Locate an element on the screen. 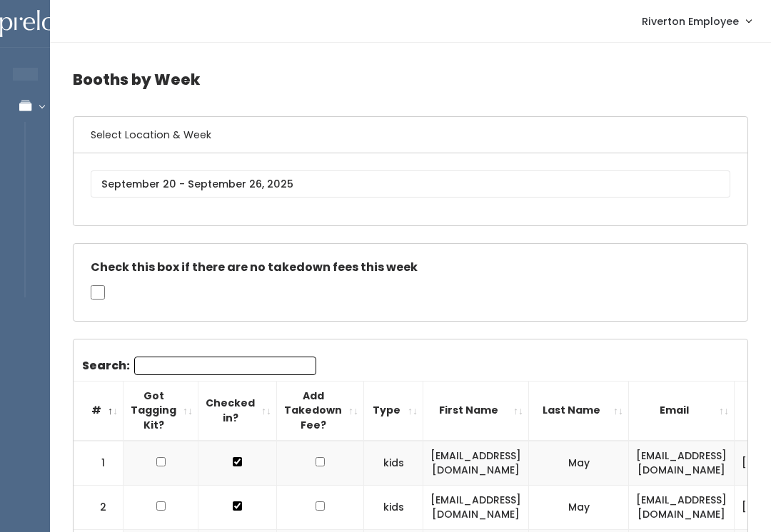  th: First Name: activate to sort column ascending is located at coordinates (476, 410).